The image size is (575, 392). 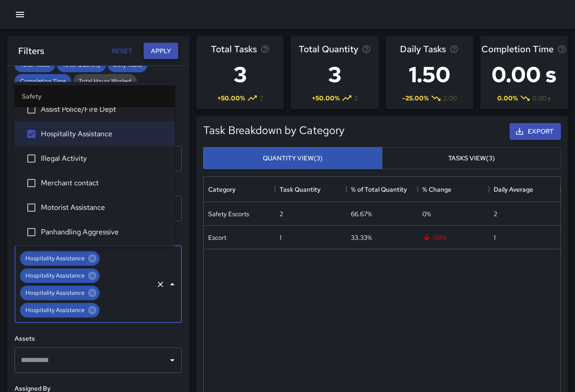 What do you see at coordinates (507, 98) in the screenshot?
I see `span: 0.00 %` at bounding box center [507, 98].